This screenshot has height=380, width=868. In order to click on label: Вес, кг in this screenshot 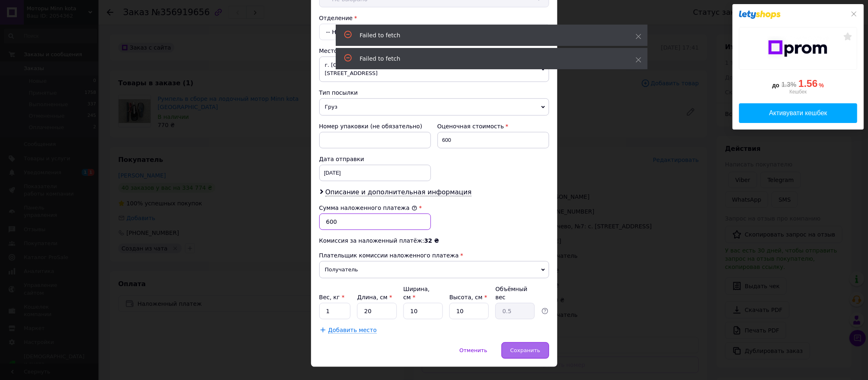, I will do `click(332, 297)`.